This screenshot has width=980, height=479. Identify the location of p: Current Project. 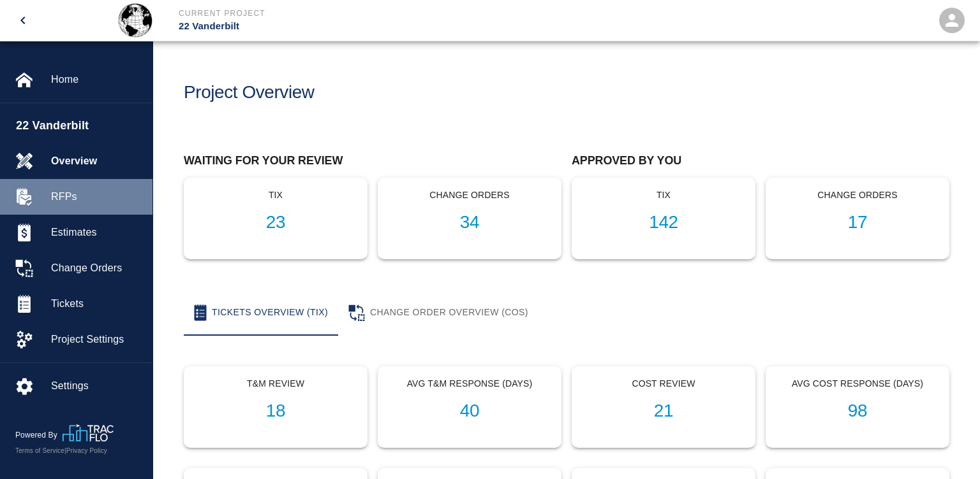
(368, 13).